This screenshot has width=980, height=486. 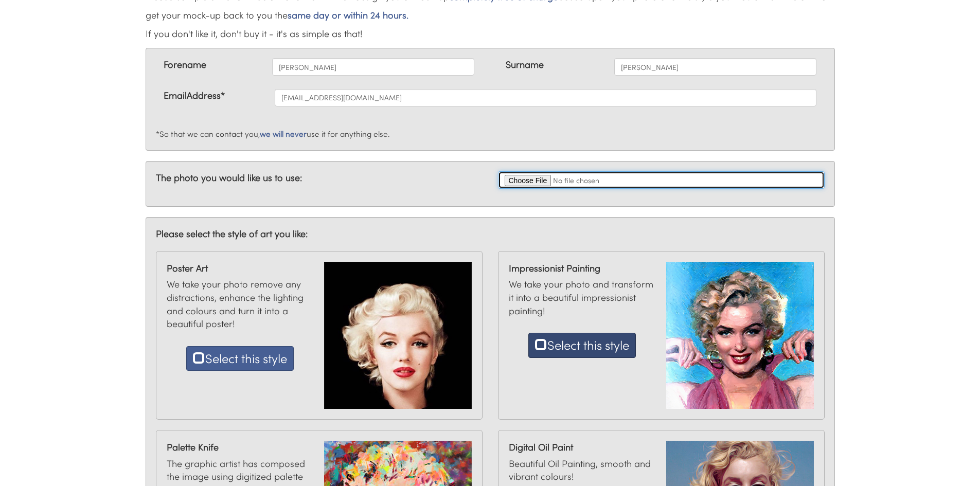 What do you see at coordinates (229, 178) in the screenshot?
I see `strong: The photo you would like us to use:` at bounding box center [229, 178].